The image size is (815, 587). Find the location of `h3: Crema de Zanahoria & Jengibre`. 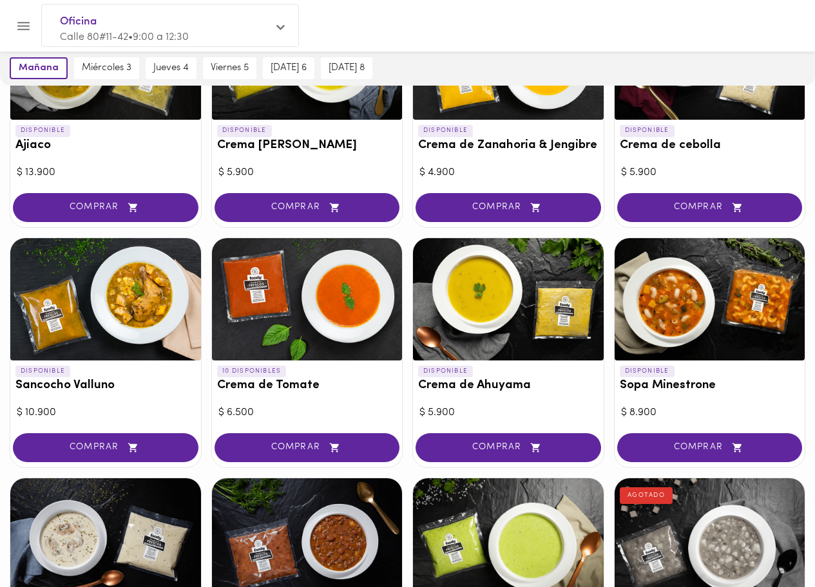

h3: Crema de Zanahoria & Jengibre is located at coordinates (508, 146).